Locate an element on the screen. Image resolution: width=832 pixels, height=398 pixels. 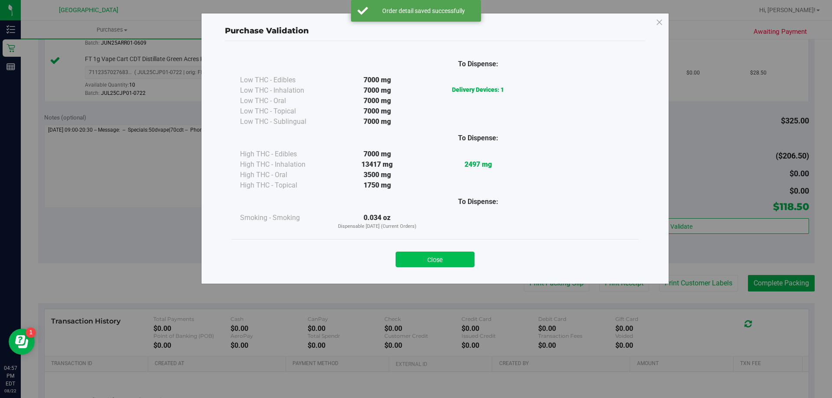
div: High THC - Edibles is located at coordinates (283, 154).